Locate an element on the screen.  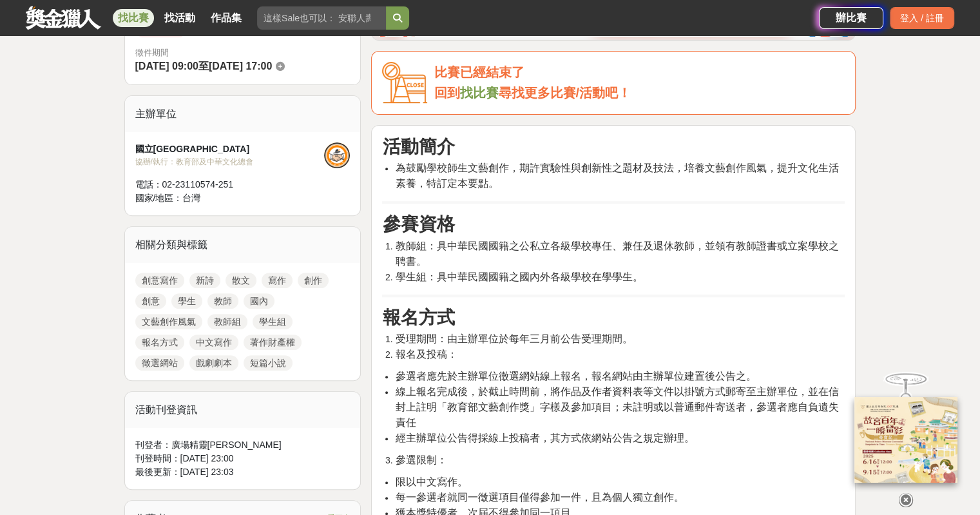
span: 參選限制： is located at coordinates (421, 460).